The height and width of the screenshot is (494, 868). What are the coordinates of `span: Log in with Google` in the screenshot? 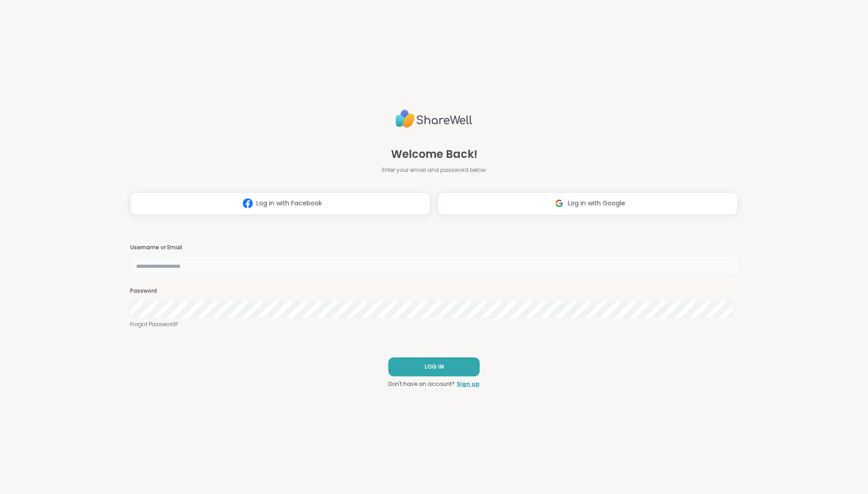 It's located at (597, 204).